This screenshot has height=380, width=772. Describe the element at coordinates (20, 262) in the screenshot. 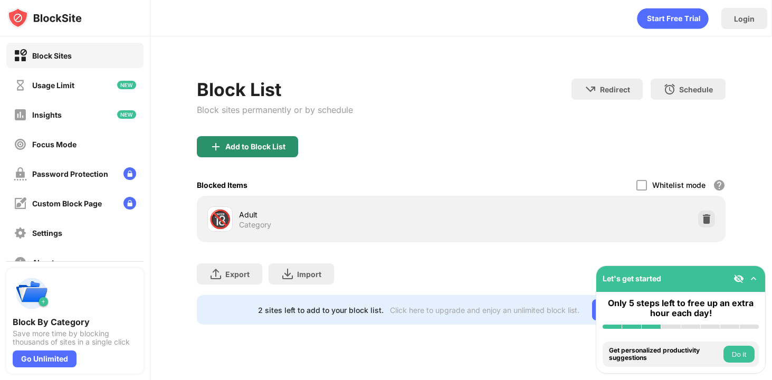

I see `img: about-off.svg` at that location.